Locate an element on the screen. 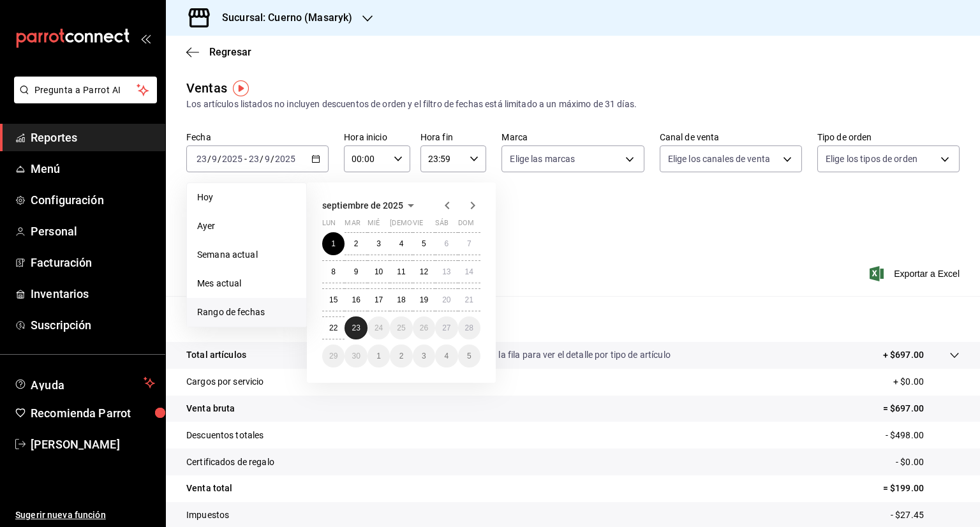 This screenshot has height=527, width=980. button: 13 de septiembre de 2025 is located at coordinates (446, 272).